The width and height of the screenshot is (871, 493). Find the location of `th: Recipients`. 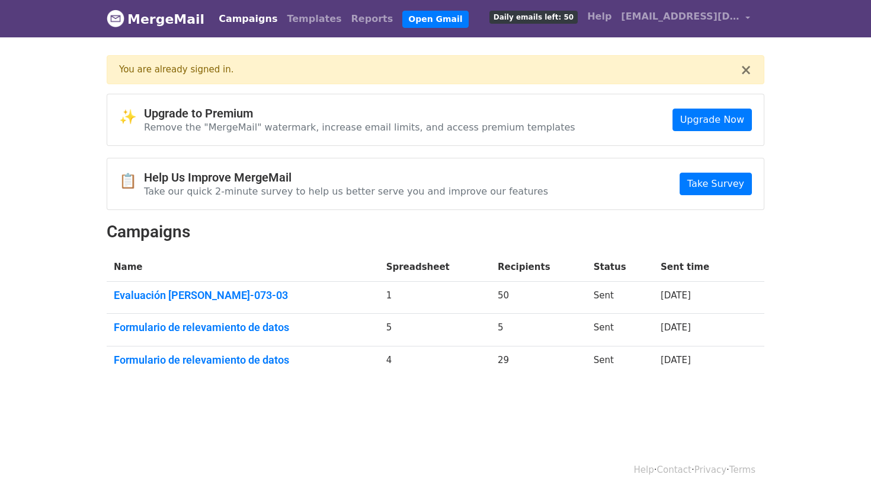

th: Recipients is located at coordinates (539, 267).